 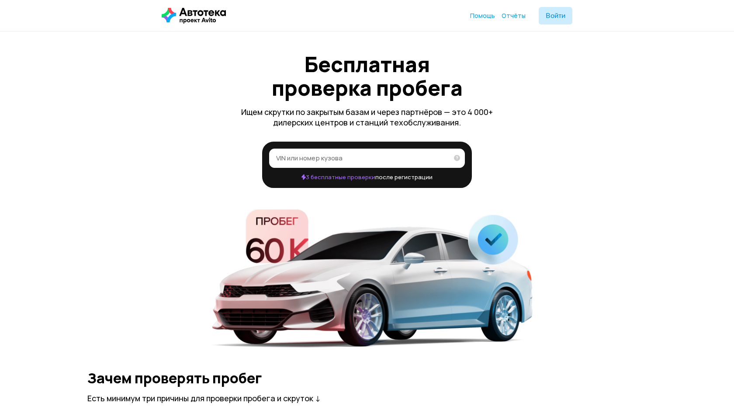 What do you see at coordinates (362, 158) in the screenshot?
I see `input: VIN или номер кузова` at bounding box center [362, 158].